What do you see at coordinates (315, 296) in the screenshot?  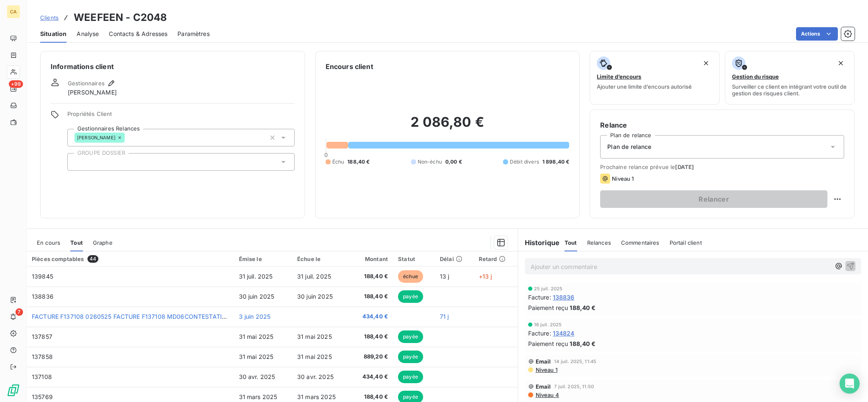 I see `span: 30 juin 2025` at bounding box center [315, 296].